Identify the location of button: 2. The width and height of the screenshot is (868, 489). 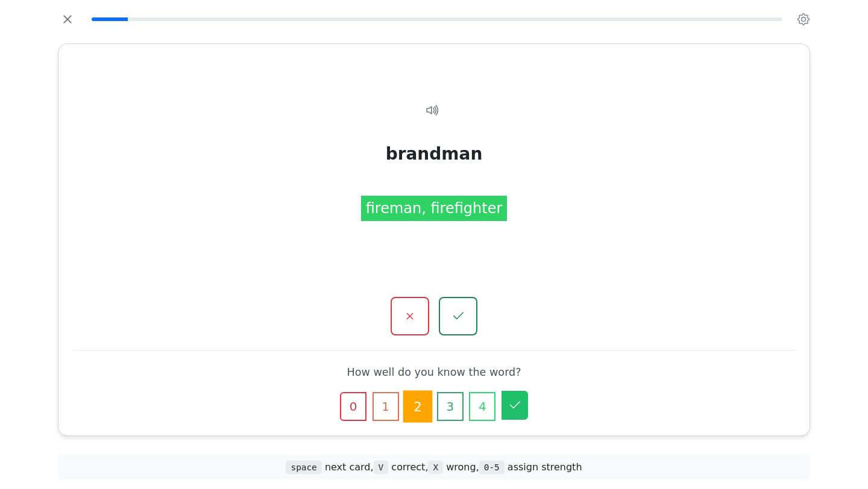
(418, 407).